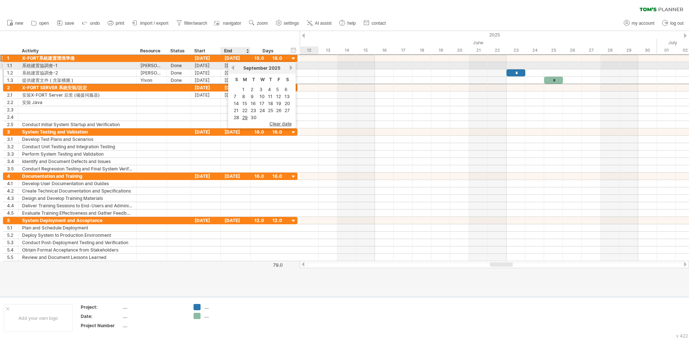 The width and height of the screenshot is (689, 339). What do you see at coordinates (261, 89) in the screenshot?
I see `a: 3` at bounding box center [261, 89].